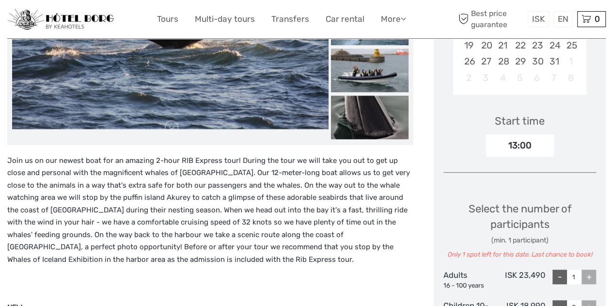  What do you see at coordinates (570, 78) in the screenshot?
I see `div: Not available Saturday, November 8th, 2025` at bounding box center [570, 78].